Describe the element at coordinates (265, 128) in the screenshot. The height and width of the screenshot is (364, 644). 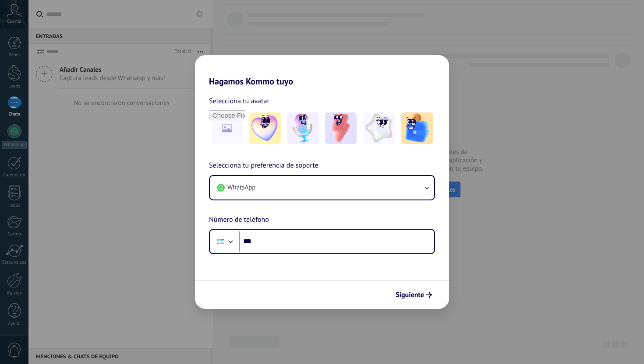
I see `img: -1.jpeg` at that location.